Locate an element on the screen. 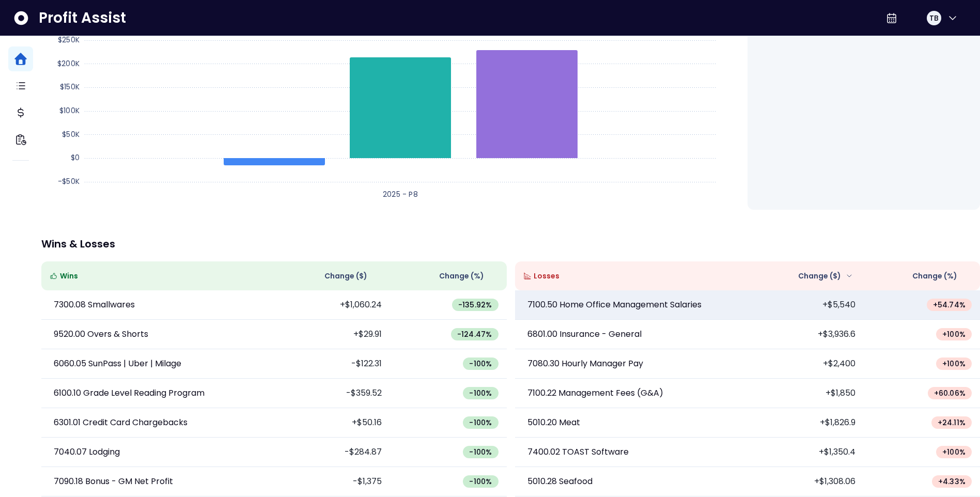 This screenshot has height=497, width=980. text: -$50K is located at coordinates (68, 181).